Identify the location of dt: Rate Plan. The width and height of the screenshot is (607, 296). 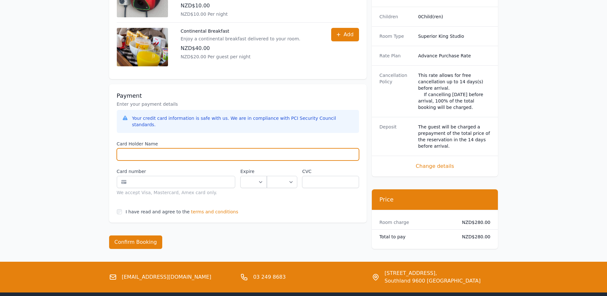
(396, 56).